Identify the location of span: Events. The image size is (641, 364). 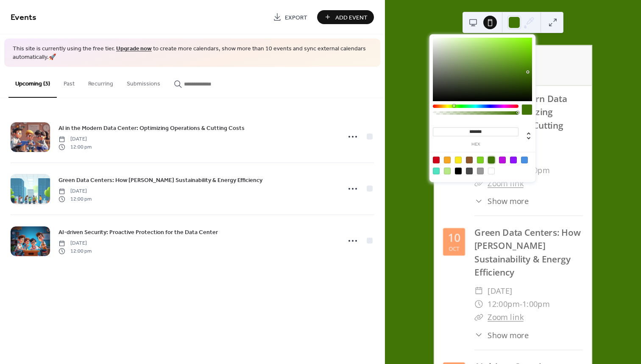
(23, 17).